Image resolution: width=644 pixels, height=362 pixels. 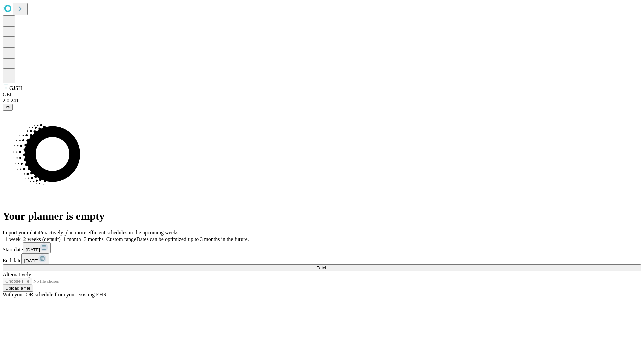 I want to click on h1: Your planner is empty, so click(x=322, y=216).